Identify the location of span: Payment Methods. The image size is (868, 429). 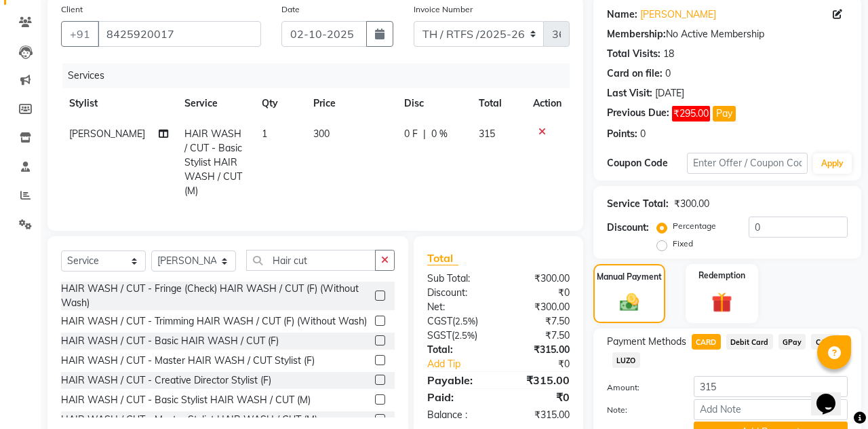
(646, 341).